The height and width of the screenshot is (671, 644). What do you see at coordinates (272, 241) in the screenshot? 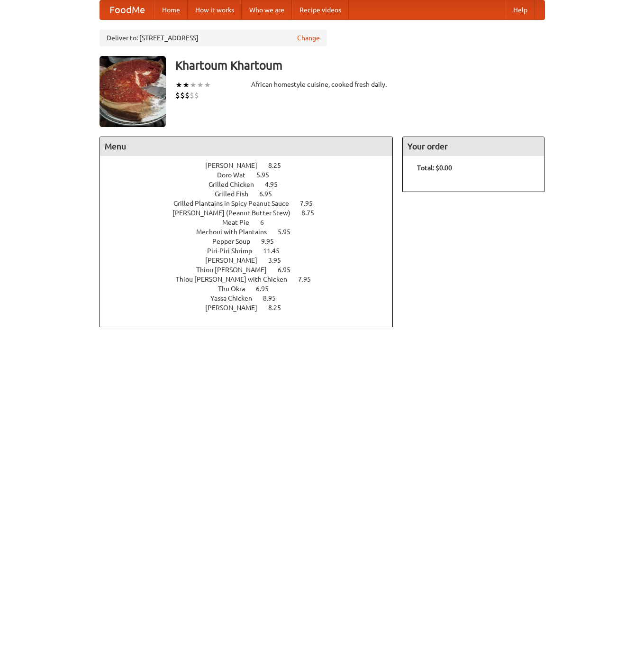
I see `span: 9.95` at bounding box center [272, 241].